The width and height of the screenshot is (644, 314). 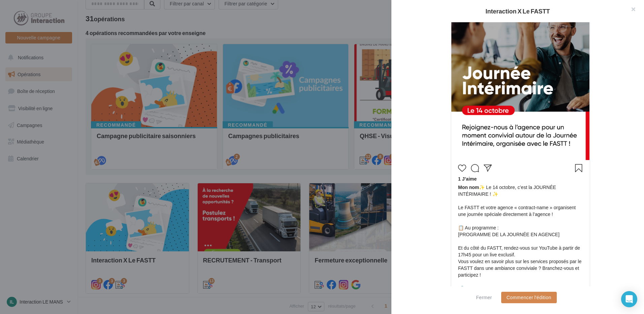 What do you see at coordinates (517, 11) in the screenshot?
I see `div: Interaction X Le FASTT` at bounding box center [517, 11].